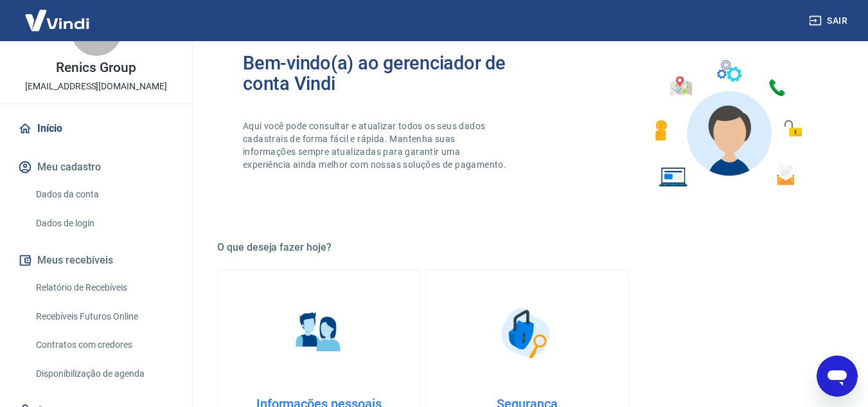 The height and width of the screenshot is (407, 868). Describe the element at coordinates (103, 345) in the screenshot. I see `a: Contratos com credores` at that location.